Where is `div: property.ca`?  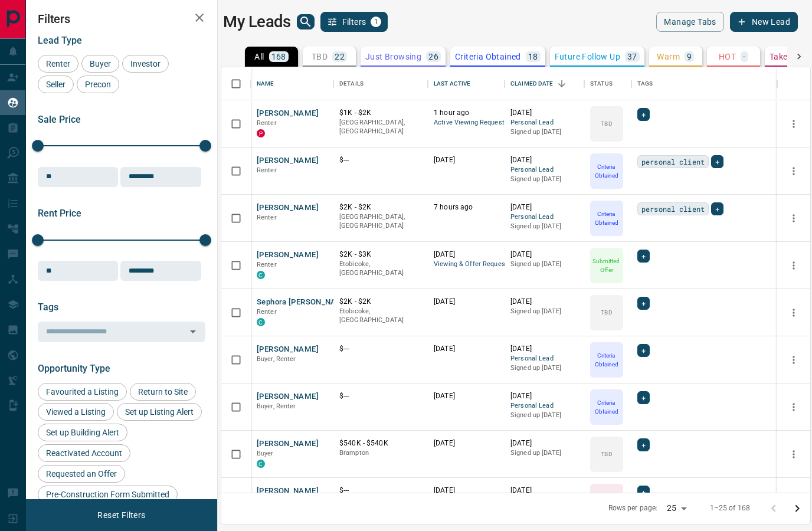
div: property.ca is located at coordinates (261, 133).